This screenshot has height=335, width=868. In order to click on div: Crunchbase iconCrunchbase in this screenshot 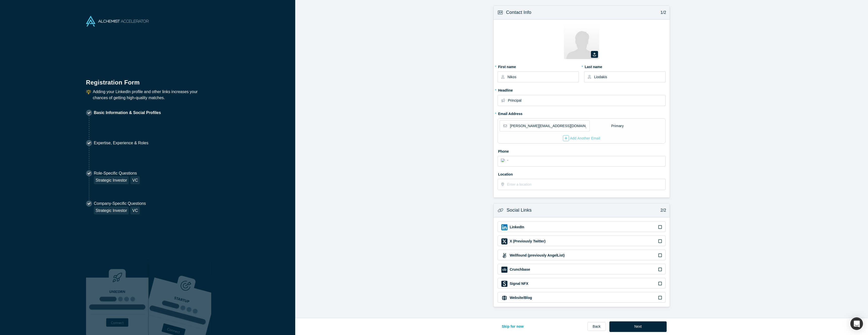, I will do `click(581, 269)`.